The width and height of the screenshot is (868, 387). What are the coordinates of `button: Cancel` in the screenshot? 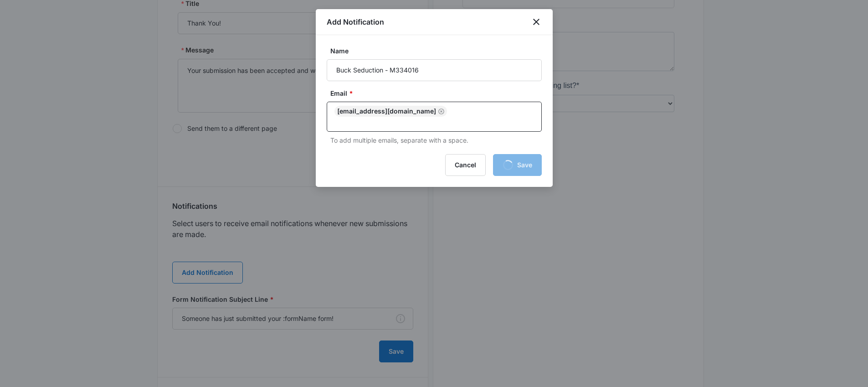 It's located at (465, 165).